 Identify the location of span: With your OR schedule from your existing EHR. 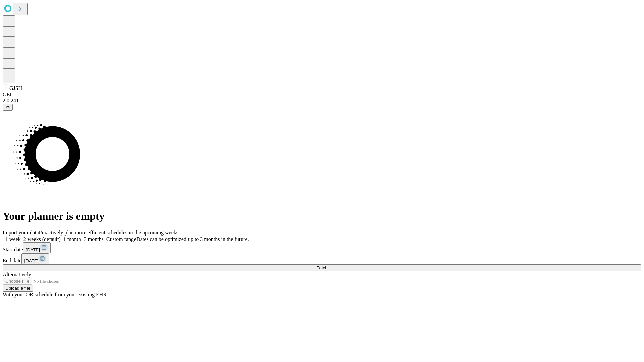
(54, 294).